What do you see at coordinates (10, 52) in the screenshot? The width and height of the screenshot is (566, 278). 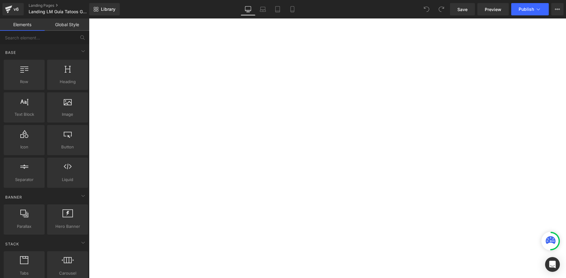 I see `span: Base` at bounding box center [10, 52].